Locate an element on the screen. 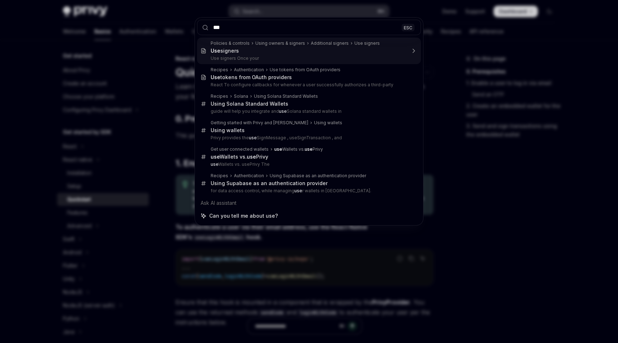 The height and width of the screenshot is (343, 618). p: guide will help you integrate and Solana standard wallets in is located at coordinates (308, 111).